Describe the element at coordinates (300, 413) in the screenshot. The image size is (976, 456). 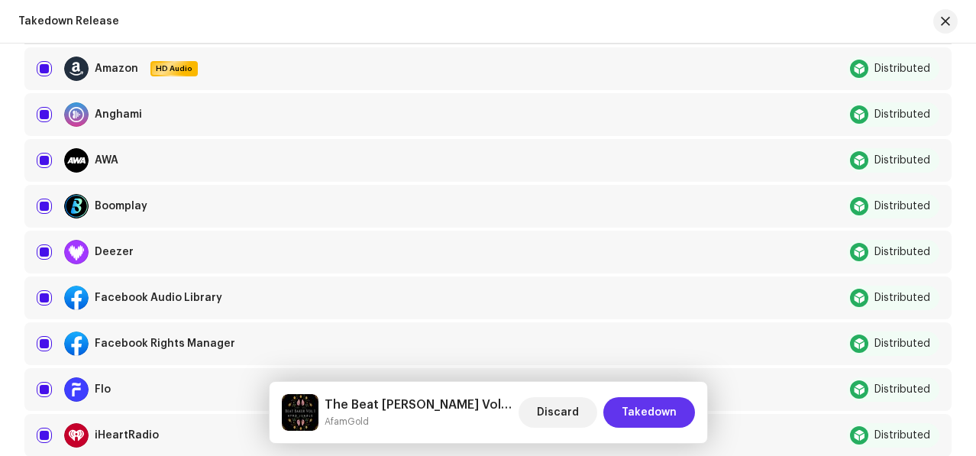
I see `img: 669736ad-4167-47a2-b430-c76b884d0def` at that location.